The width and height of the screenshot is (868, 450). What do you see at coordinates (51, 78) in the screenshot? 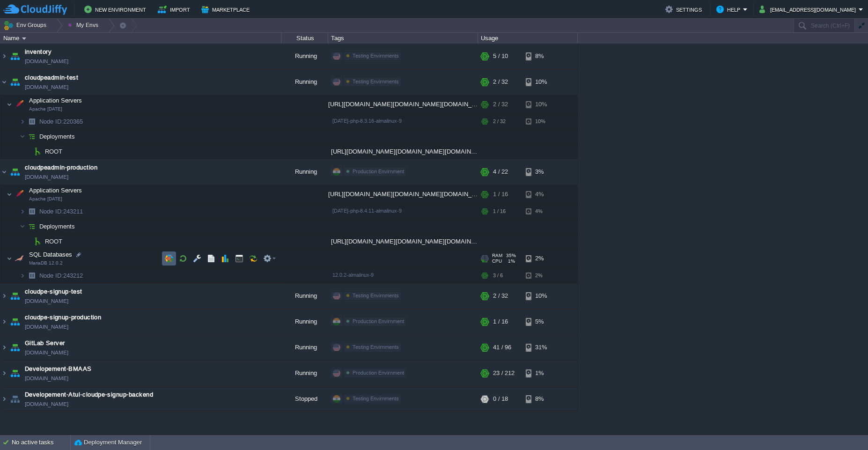
I see `span: cloudpeadmin-test` at bounding box center [51, 78].